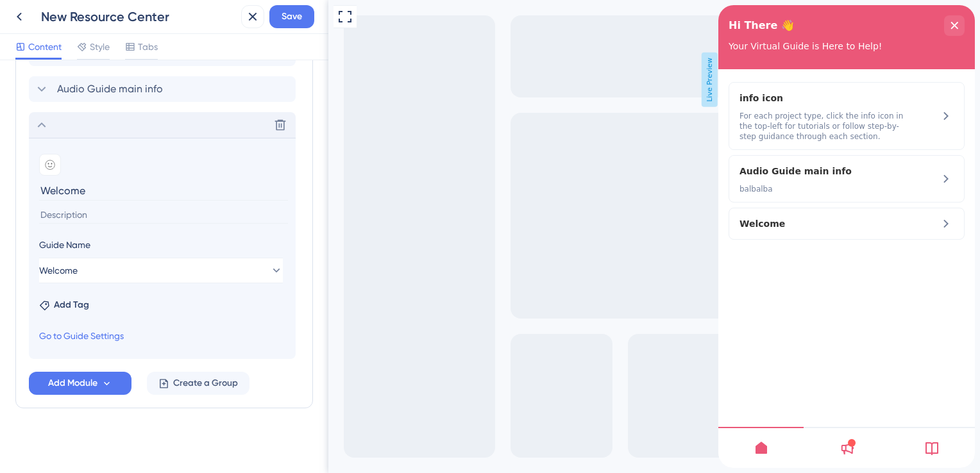  Describe the element at coordinates (291, 17) in the screenshot. I see `span: Save` at that location.